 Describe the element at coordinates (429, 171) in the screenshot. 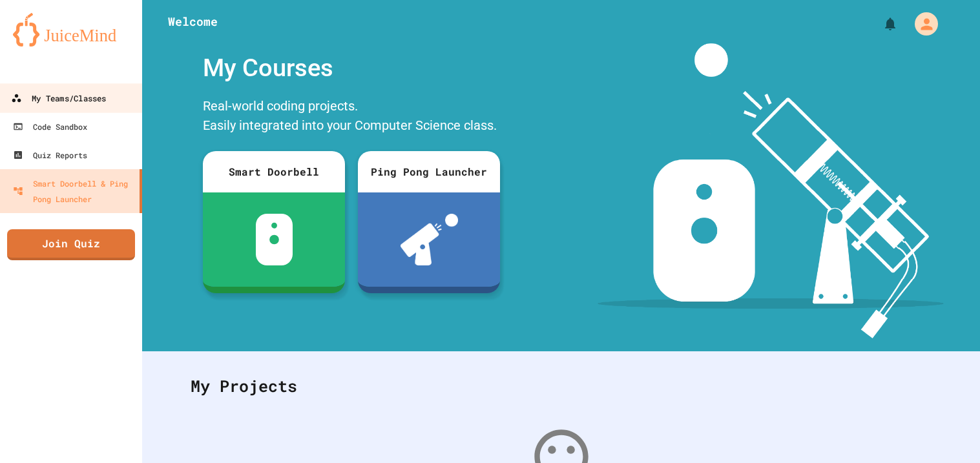

I see `div: Ping Pong Launcher` at that location.